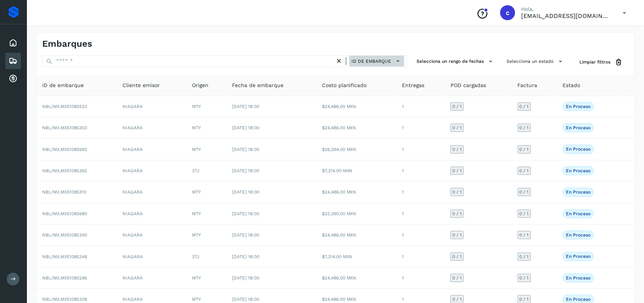 This screenshot has height=303, width=644. Describe the element at coordinates (13, 61) in the screenshot. I see `div: Embarques` at that location.